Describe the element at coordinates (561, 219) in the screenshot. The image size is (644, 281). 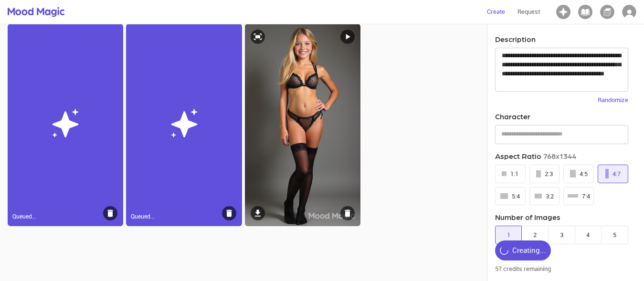
I see `h3: Number of Images` at that location.